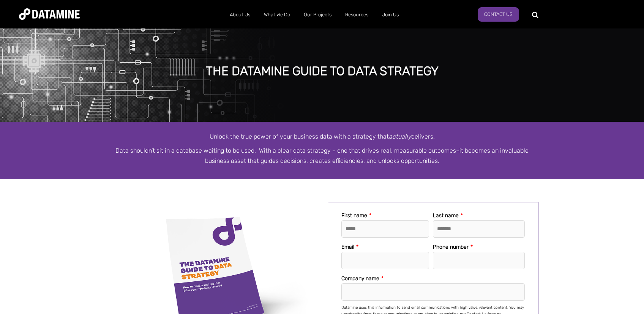 This screenshot has width=644, height=314. What do you see at coordinates (49, 14) in the screenshot?
I see `img: Datamine` at bounding box center [49, 14].